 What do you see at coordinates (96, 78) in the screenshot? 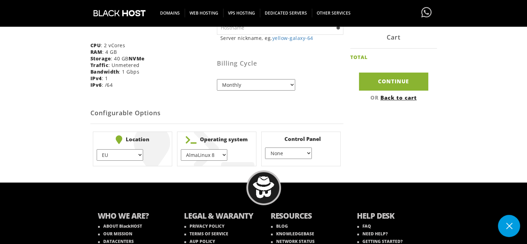
I see `b: IPv4` at bounding box center [96, 78].